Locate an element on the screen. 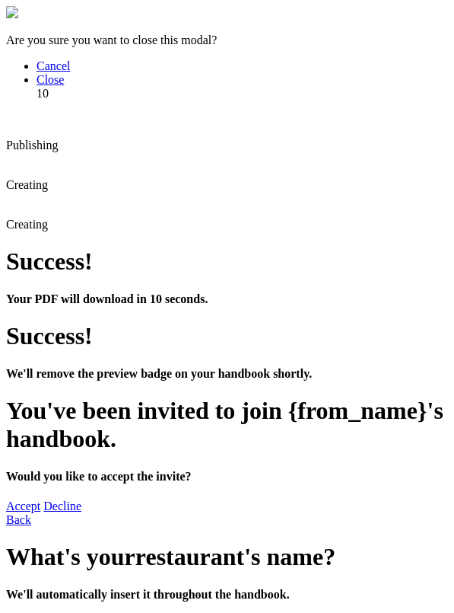 The image size is (454, 613). a: Close is located at coordinates (50, 79).